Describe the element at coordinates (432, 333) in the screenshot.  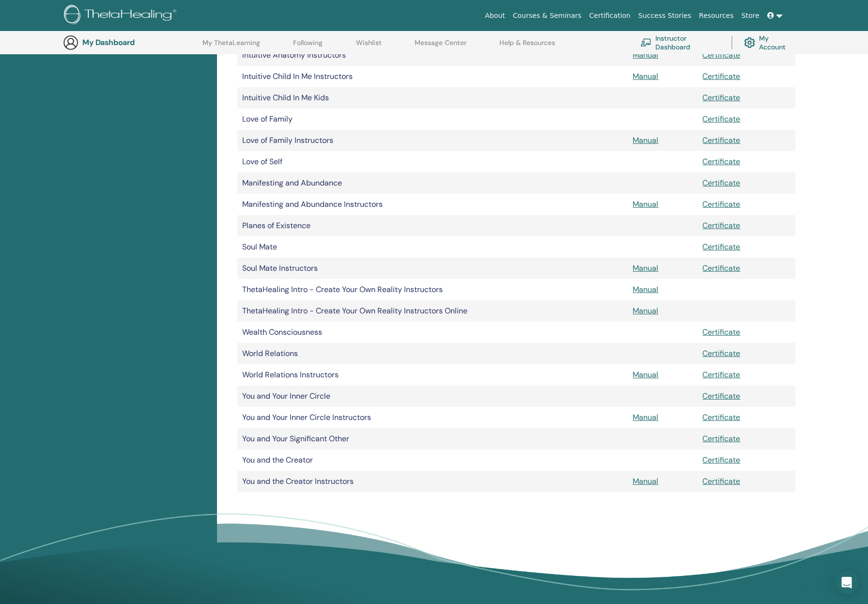
I see `td: Wealth Consciousness` at that location.